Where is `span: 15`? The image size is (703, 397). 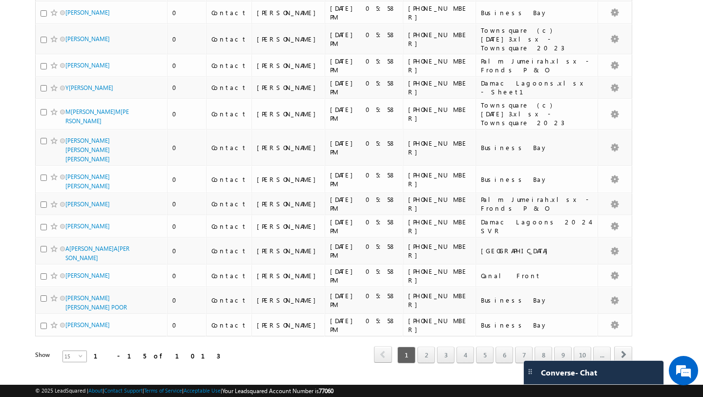 span: 15 is located at coordinates (71, 356).